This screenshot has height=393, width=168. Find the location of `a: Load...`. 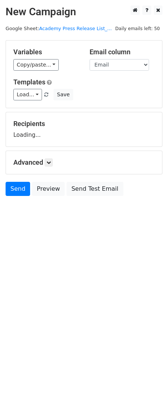

a: Load... is located at coordinates (28, 95).